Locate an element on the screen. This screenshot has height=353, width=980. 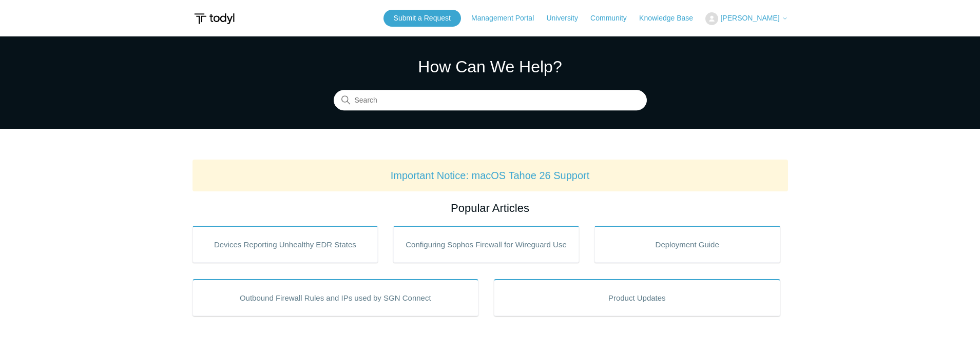
a: Configuring Sophos Firewall for Wireguard Use is located at coordinates (486, 244).